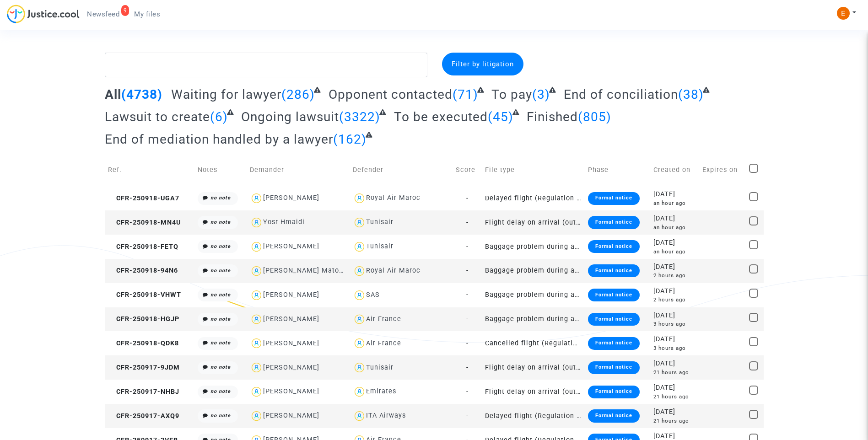 The height and width of the screenshot is (440, 868). What do you see at coordinates (143, 367) in the screenshot?
I see `span: CFR-250917-9JDM` at bounding box center [143, 367].